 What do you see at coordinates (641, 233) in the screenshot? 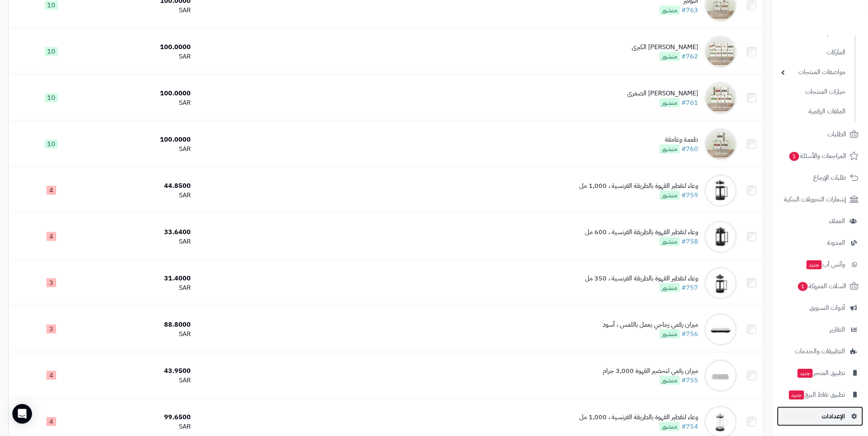
I see `div: وعاء لتقطير القهوة بالطريقة الفرنسية ، 600 مل` at bounding box center [641, 233].